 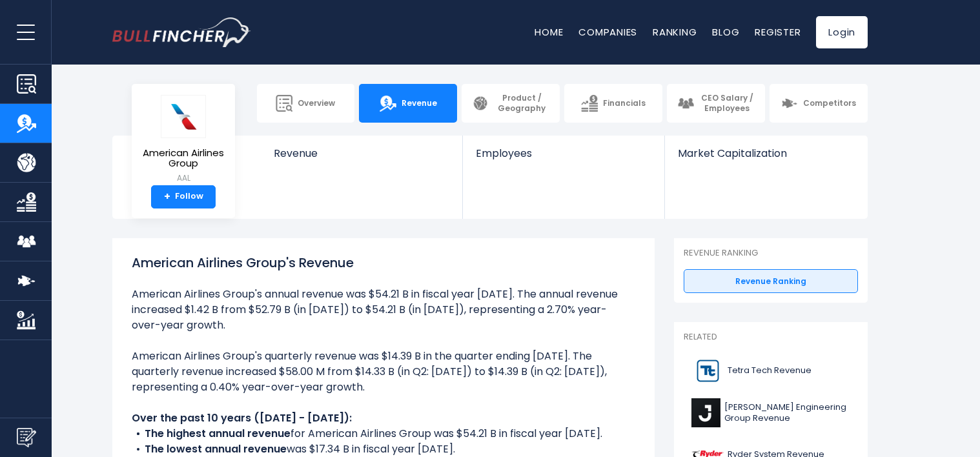 I want to click on a: Employees, so click(x=563, y=158).